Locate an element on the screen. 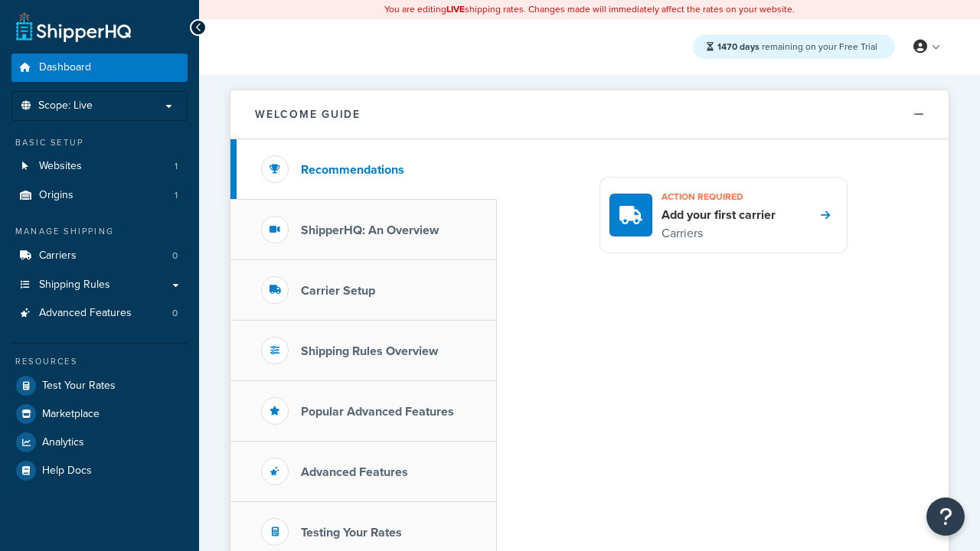  a: Shipping Rules is located at coordinates (99, 284).